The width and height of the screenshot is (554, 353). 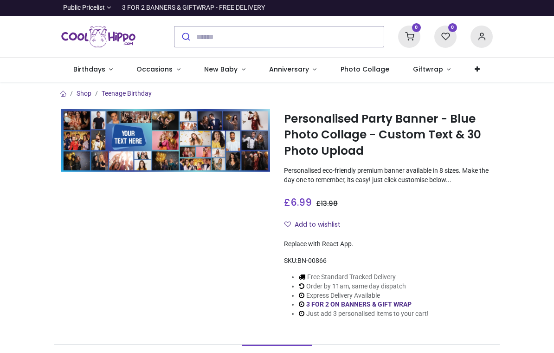 I want to click on span: New Baby, so click(x=221, y=69).